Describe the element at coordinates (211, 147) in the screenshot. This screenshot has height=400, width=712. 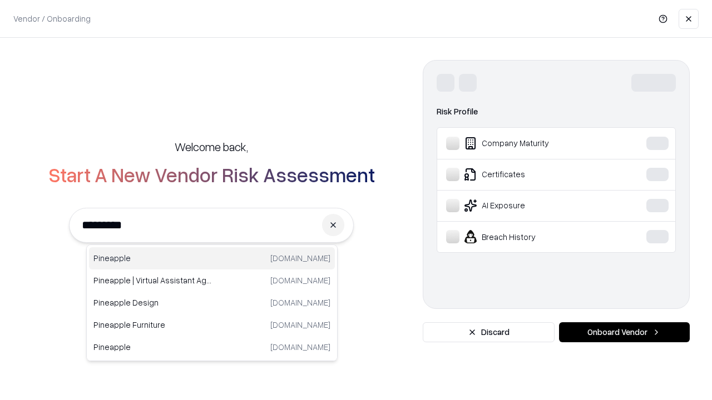
I see `h5: Welcome back,` at that location.